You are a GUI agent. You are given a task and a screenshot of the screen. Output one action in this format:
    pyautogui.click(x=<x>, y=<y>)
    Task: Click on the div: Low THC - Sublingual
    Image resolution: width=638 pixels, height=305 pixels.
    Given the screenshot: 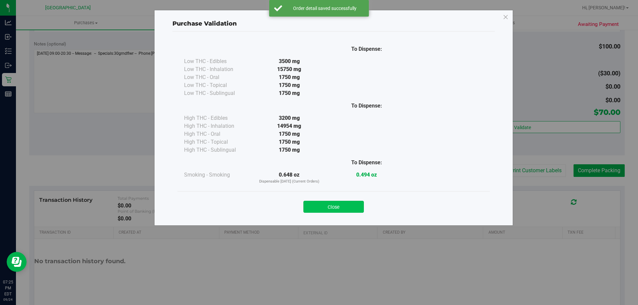 What is the action you would take?
    pyautogui.click(x=217, y=93)
    